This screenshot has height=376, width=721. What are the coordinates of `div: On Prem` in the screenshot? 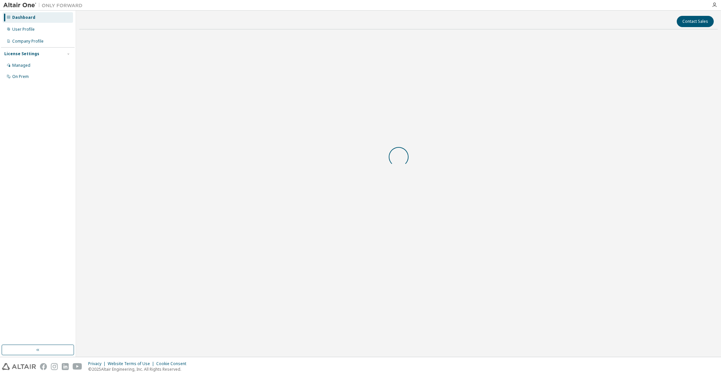 It's located at (20, 77).